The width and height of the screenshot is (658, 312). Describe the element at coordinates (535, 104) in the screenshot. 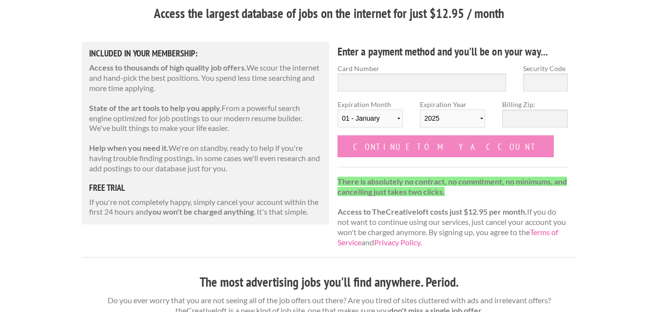

I see `label: Billing Zip:` at that location.